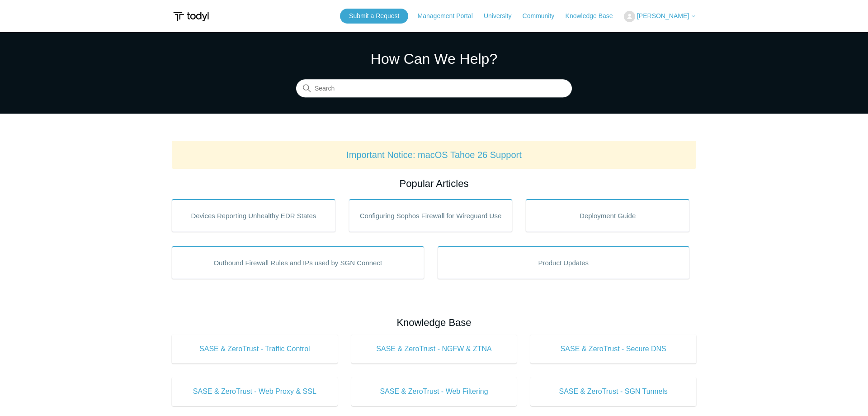 Image resolution: width=868 pixels, height=416 pixels. What do you see at coordinates (254, 392) in the screenshot?
I see `a: SASE & ZeroTrust - Web Proxy & SSL` at bounding box center [254, 392].